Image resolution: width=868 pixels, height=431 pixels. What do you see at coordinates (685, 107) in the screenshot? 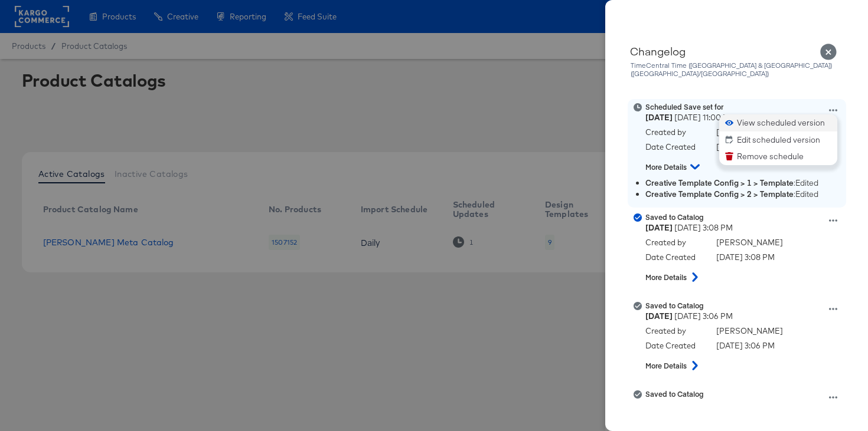
I see `strong: Scheduled Save set for` at bounding box center [685, 107].